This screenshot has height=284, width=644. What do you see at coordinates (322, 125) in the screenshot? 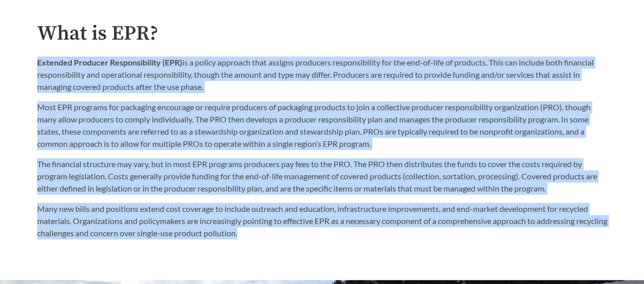
I see `p: Most EPR programs for packaging encourage or require producers of packaging products to join a co...` at bounding box center [322, 125].